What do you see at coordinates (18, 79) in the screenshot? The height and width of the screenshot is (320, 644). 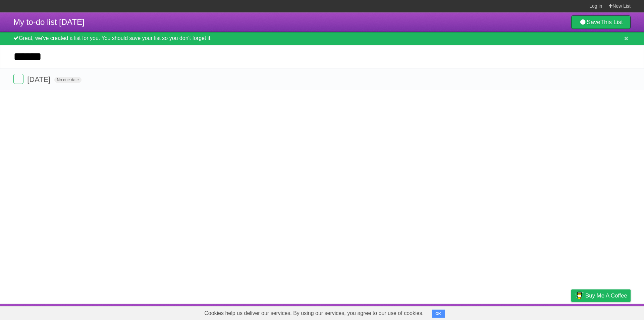 I see `label: Done` at bounding box center [18, 79].